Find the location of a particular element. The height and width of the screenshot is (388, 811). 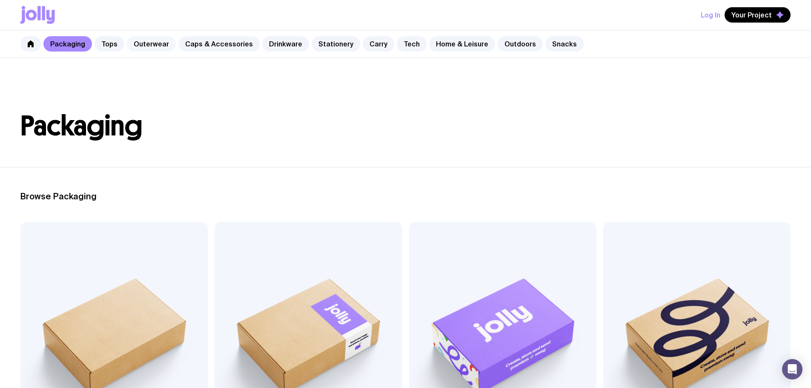

button: Log In is located at coordinates (710, 15).